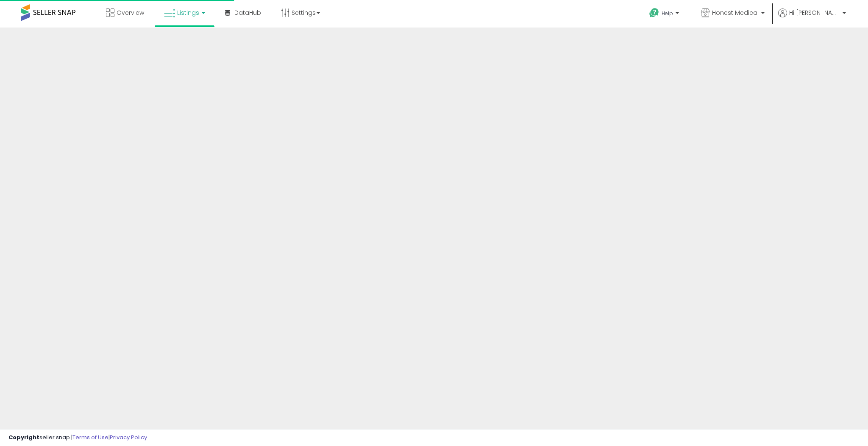 Image resolution: width=868 pixels, height=446 pixels. I want to click on a: Help, so click(665, 15).